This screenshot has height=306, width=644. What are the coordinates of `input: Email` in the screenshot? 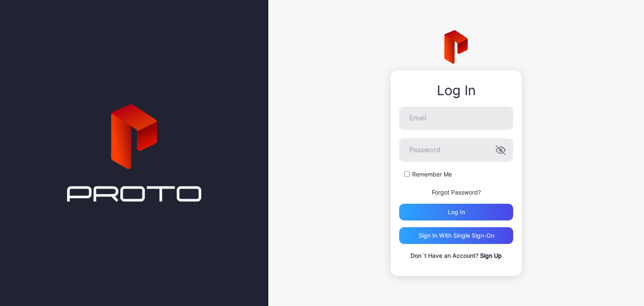 It's located at (456, 118).